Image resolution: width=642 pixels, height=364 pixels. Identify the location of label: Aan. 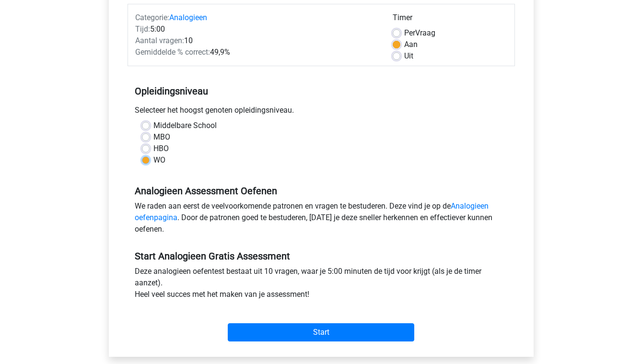
(411, 44).